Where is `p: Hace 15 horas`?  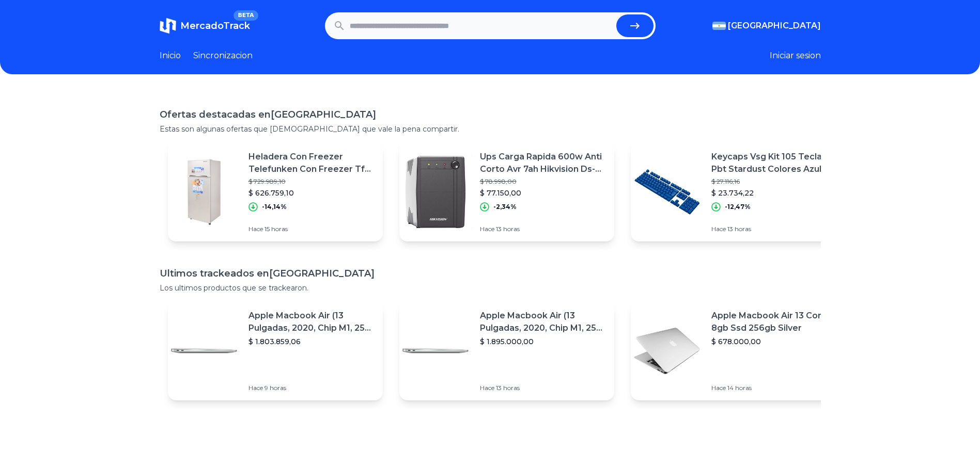 p: Hace 15 horas is located at coordinates (311, 229).